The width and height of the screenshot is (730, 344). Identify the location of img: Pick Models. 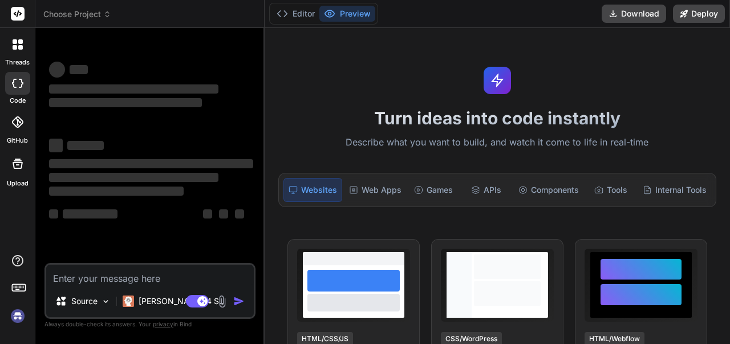
(106, 301).